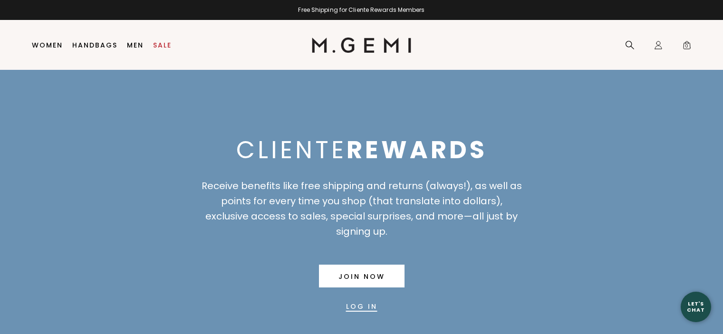  What do you see at coordinates (361, 209) in the screenshot?
I see `div: Receive benefits like free shipping and returns (always!), as well as points for every time you s...` at bounding box center [361, 209].